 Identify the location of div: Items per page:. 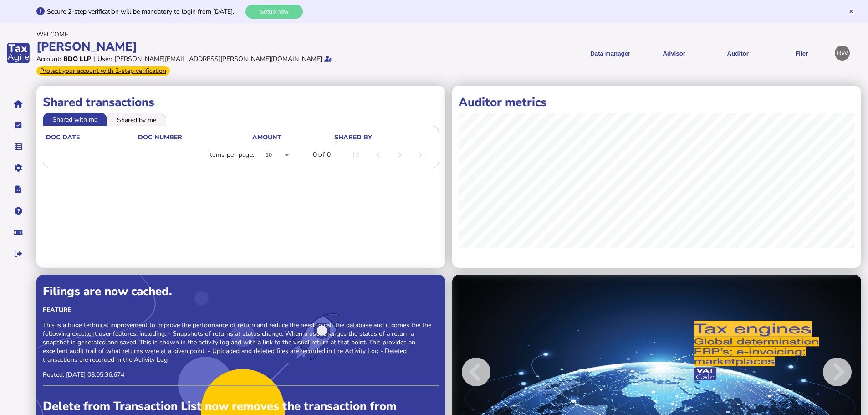
(231, 155).